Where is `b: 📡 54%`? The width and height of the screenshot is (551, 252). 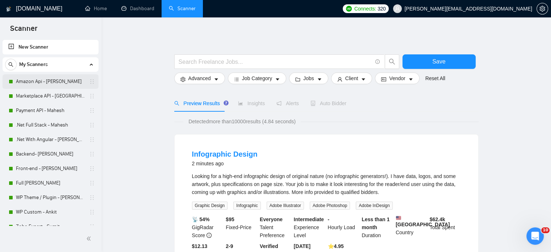
b: 📡 54% is located at coordinates (201, 219).